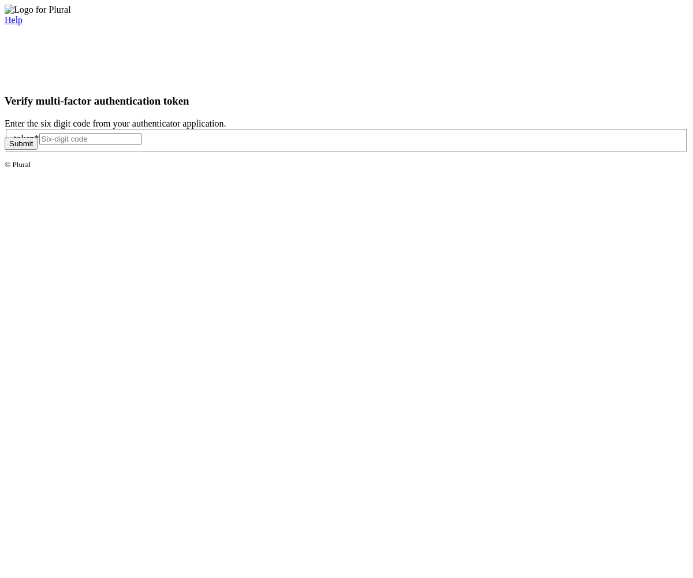 The height and width of the screenshot is (578, 693). I want to click on div: Enter the six digit code from your authenticator application., so click(347, 124).